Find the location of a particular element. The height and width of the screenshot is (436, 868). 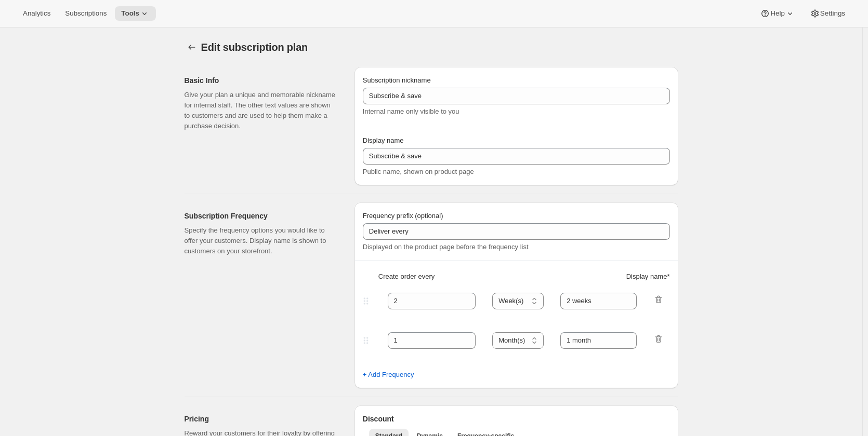

h2: Basic Info is located at coordinates (261, 81).